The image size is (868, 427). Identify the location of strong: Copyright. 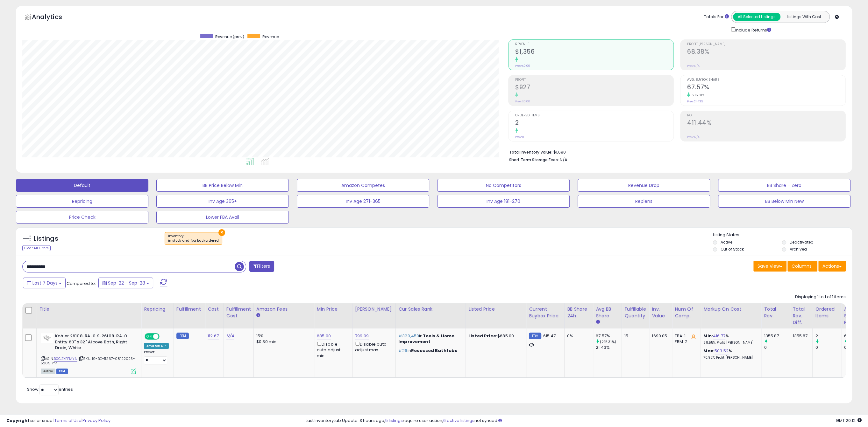
(18, 420).